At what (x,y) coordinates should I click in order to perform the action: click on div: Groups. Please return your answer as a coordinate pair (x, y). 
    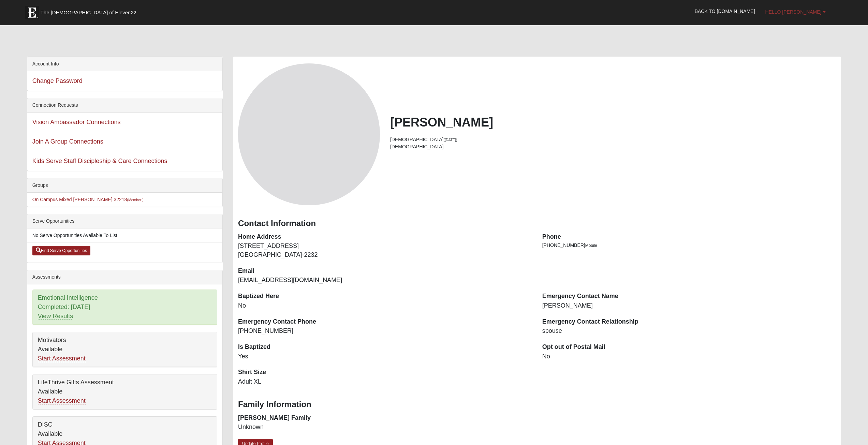
    Looking at the image, I should click on (125, 185).